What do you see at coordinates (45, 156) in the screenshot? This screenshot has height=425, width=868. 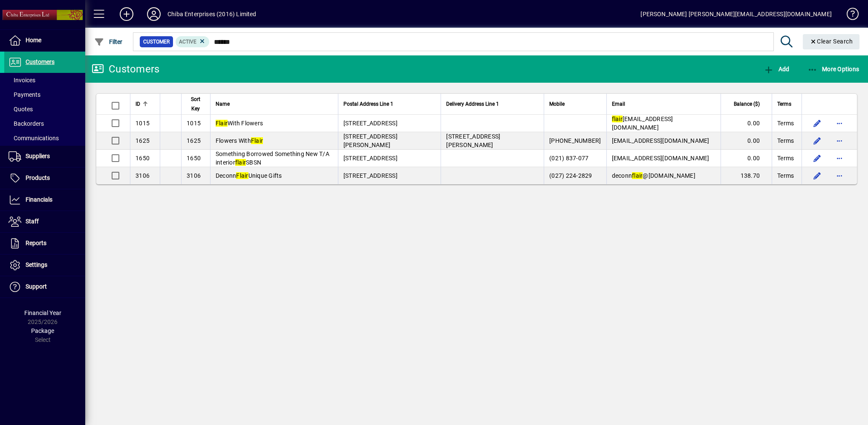 I see `a: Suppliers` at bounding box center [45, 156].